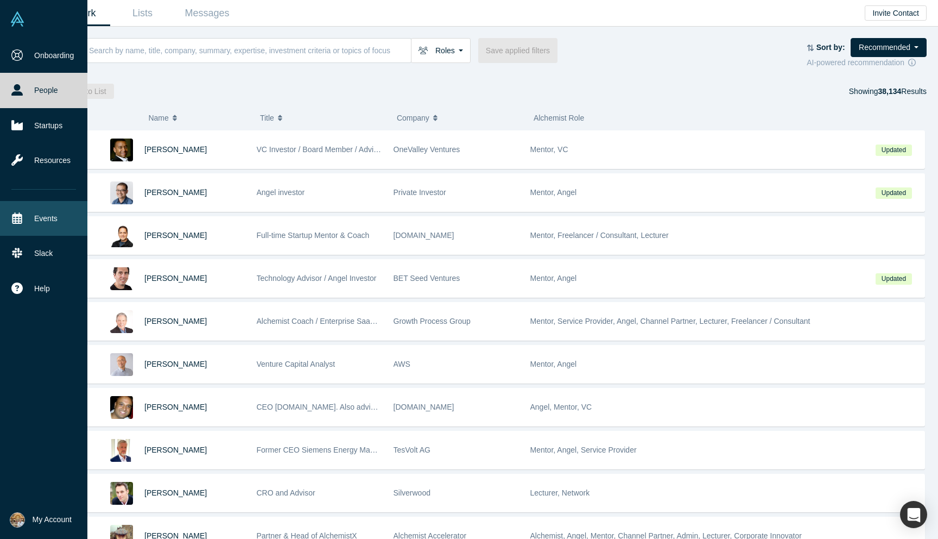  What do you see at coordinates (122, 493) in the screenshot?
I see `img: Alexander Shartsis's Profile Image` at bounding box center [122, 493].